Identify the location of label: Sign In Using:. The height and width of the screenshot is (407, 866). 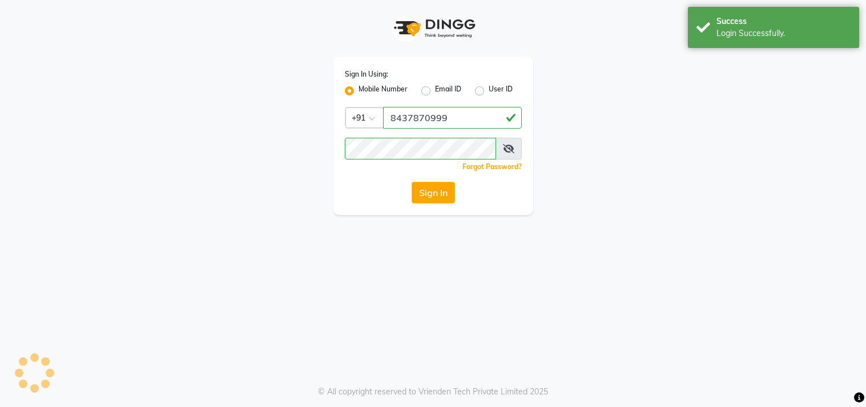
(367, 74).